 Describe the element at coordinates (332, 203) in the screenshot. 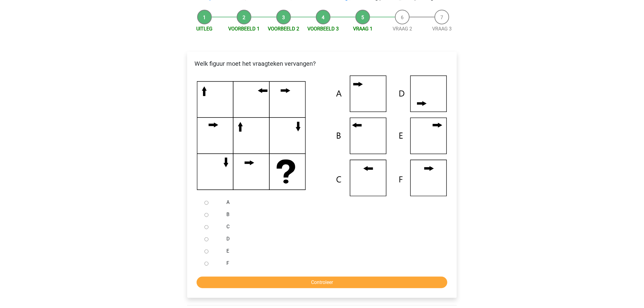

I see `label: A` at that location.